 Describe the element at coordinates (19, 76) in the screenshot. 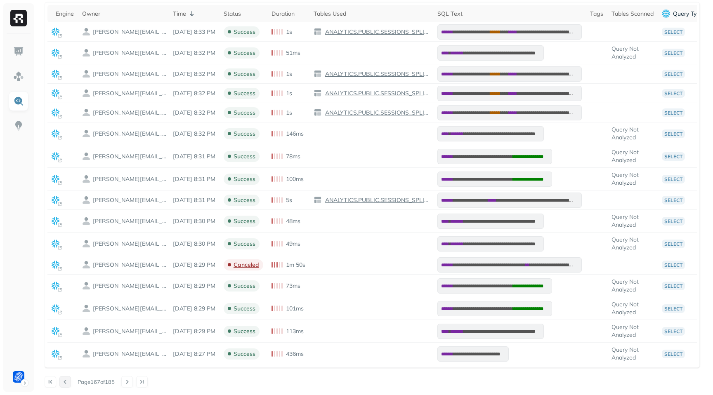

I see `img: Assets` at that location.